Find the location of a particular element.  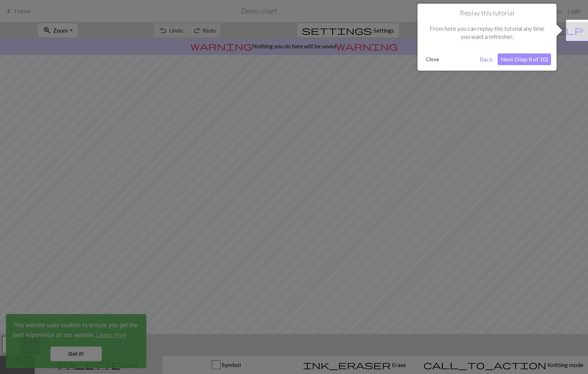

button: Next (Step 8 of 10) is located at coordinates (524, 60).